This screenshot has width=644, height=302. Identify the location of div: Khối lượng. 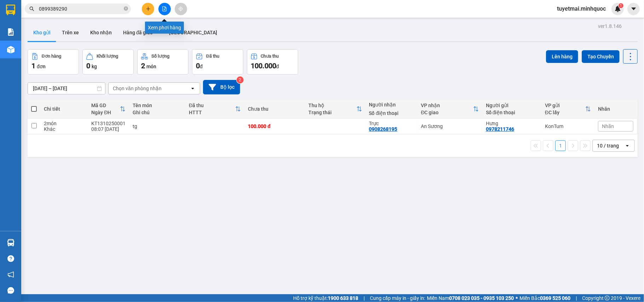
(107, 56).